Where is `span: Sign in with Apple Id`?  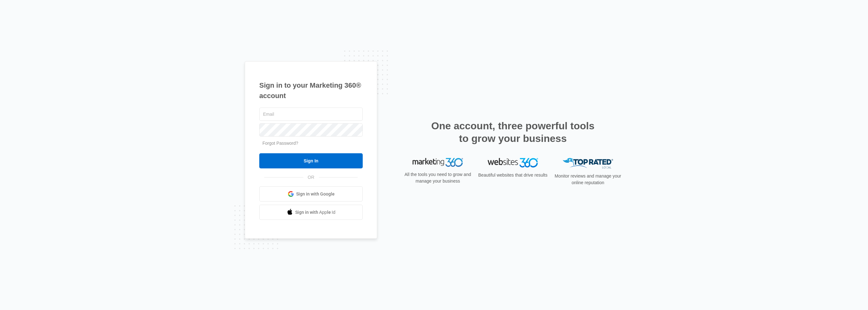
span: Sign in with Apple Id is located at coordinates (315, 212).